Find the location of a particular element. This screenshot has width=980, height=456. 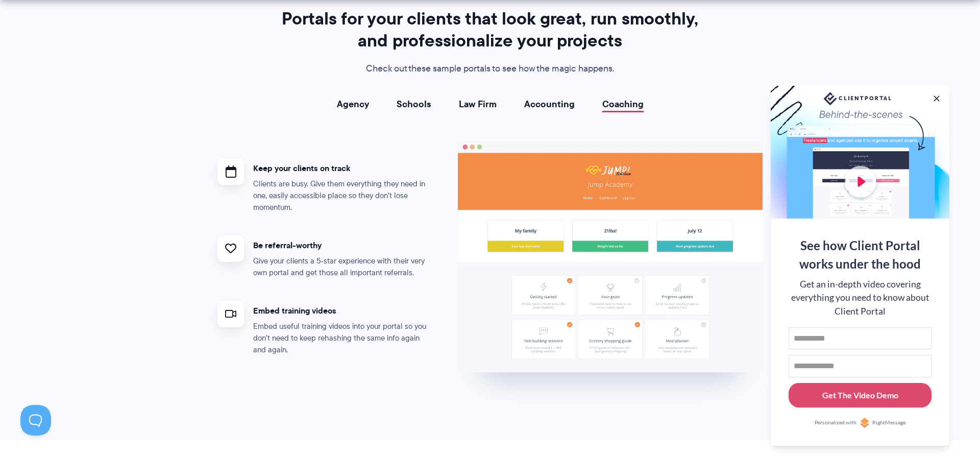

h4: Keep your clients on track is located at coordinates (340, 168).